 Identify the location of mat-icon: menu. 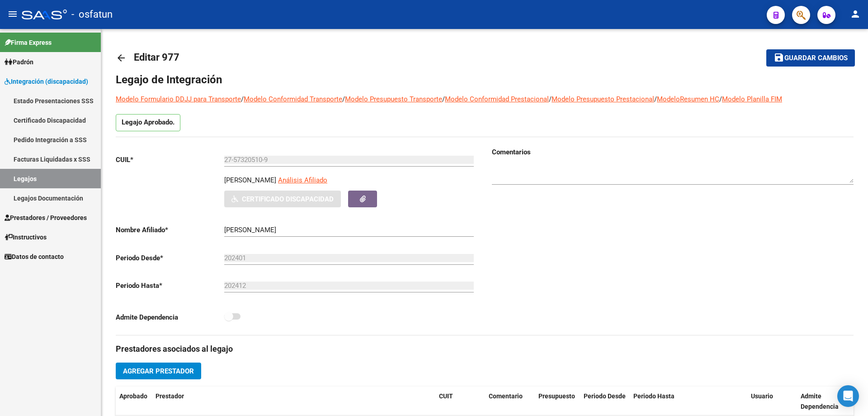
(12, 14).